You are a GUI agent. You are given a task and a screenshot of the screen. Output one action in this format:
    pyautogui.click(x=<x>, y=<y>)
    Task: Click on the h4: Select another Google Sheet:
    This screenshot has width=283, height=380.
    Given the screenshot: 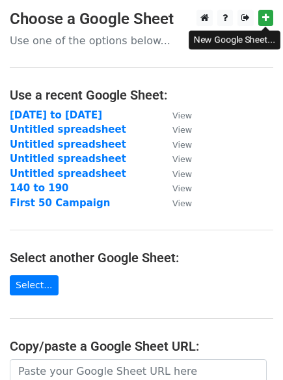 What is the action you would take?
    pyautogui.click(x=141, y=257)
    